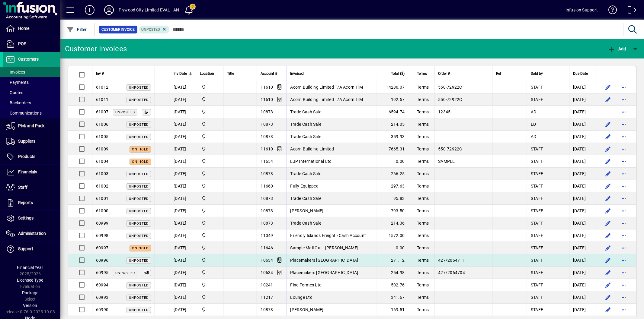 This screenshot has height=319, width=644. What do you see at coordinates (22, 187) in the screenshot?
I see `span: Staff` at bounding box center [22, 187].